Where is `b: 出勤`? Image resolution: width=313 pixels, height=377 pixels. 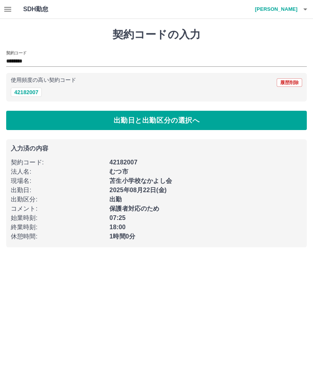
b: 出勤 is located at coordinates (115, 199).